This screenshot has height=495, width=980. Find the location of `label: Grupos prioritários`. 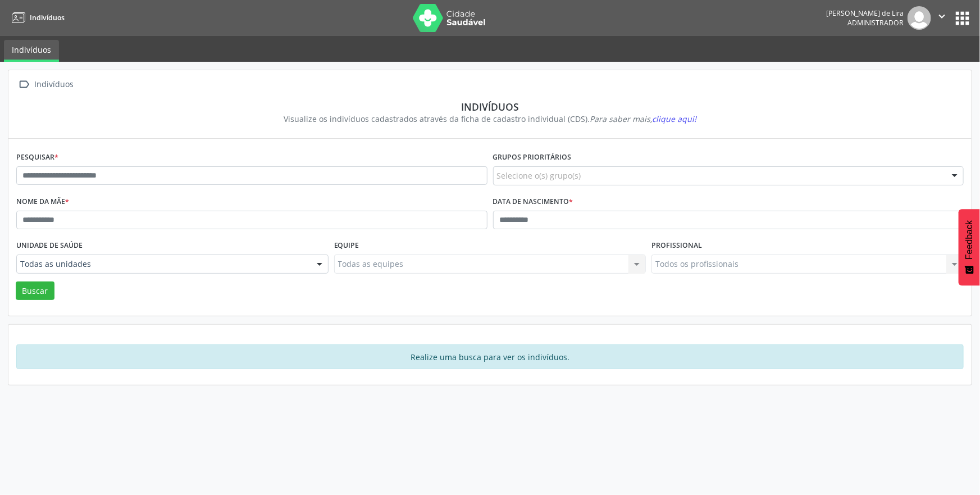

label: Grupos prioritários is located at coordinates (533, 157).